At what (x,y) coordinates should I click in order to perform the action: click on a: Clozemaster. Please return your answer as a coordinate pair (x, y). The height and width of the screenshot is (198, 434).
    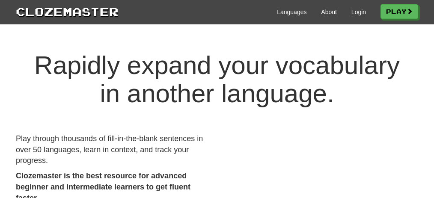
    Looking at the image, I should click on (67, 11).